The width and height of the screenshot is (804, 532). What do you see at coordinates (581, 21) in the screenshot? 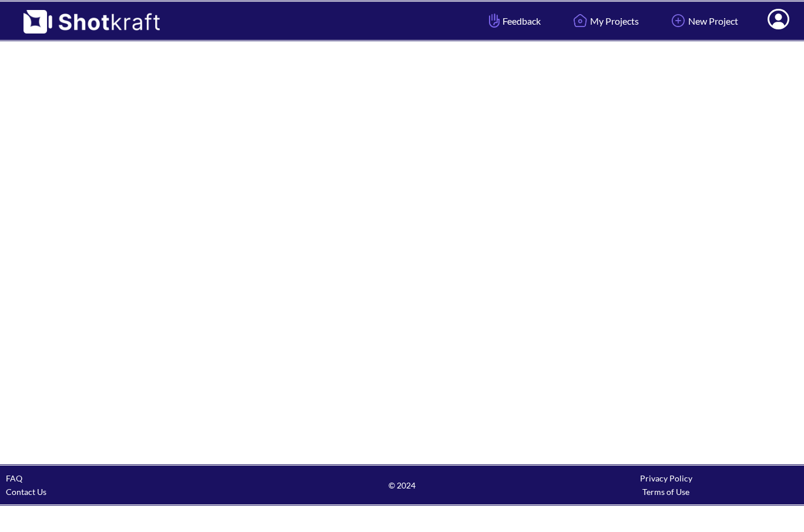
I see `img: Home Icon` at bounding box center [581, 21].